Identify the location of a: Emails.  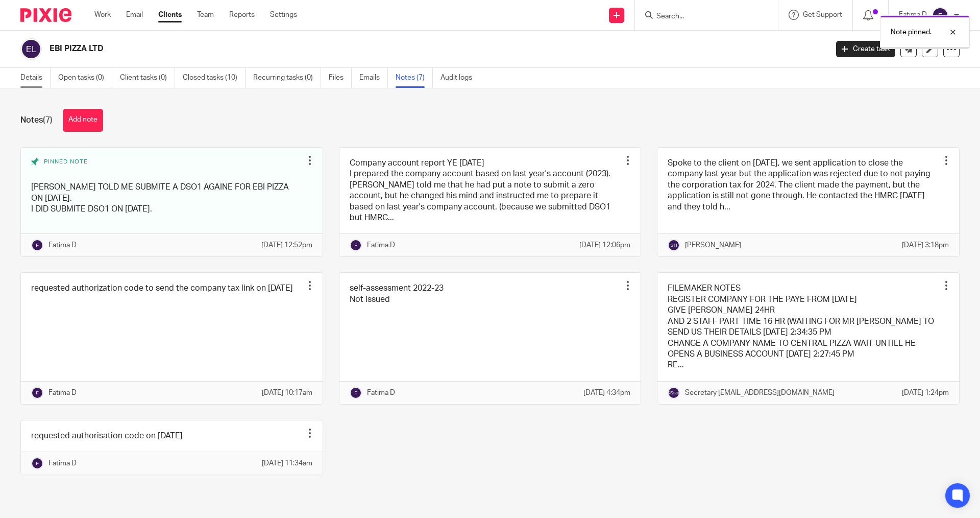
(374, 77).